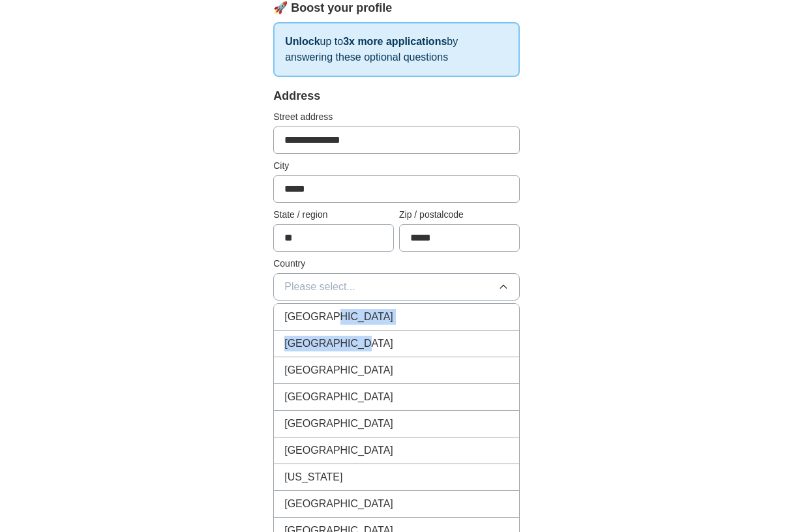  What do you see at coordinates (397, 50) in the screenshot?
I see `p: up to by answering these optional questions` at bounding box center [397, 50].